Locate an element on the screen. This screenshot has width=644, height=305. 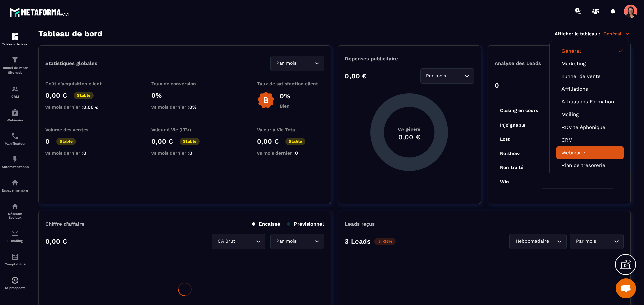
p: -25% is located at coordinates (385, 242).